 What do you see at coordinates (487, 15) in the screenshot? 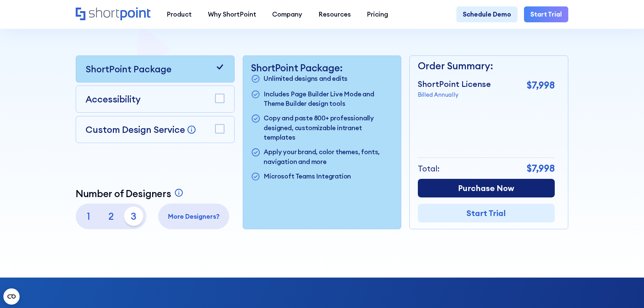
I see `a: Schedule Demo` at bounding box center [487, 15].